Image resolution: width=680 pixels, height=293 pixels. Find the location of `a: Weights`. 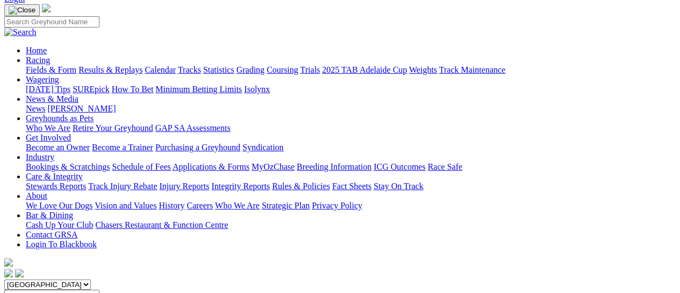

a: Weights is located at coordinates (423, 69).